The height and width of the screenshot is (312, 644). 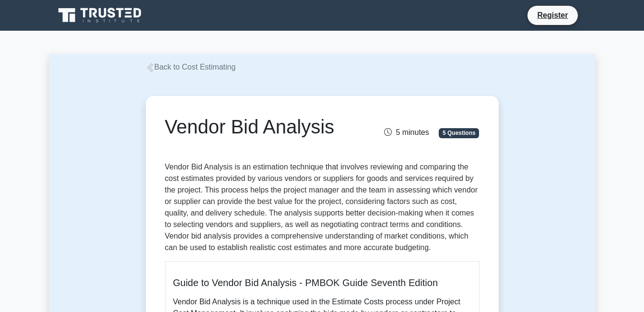 I want to click on a: Back to Cost Estimating, so click(x=191, y=67).